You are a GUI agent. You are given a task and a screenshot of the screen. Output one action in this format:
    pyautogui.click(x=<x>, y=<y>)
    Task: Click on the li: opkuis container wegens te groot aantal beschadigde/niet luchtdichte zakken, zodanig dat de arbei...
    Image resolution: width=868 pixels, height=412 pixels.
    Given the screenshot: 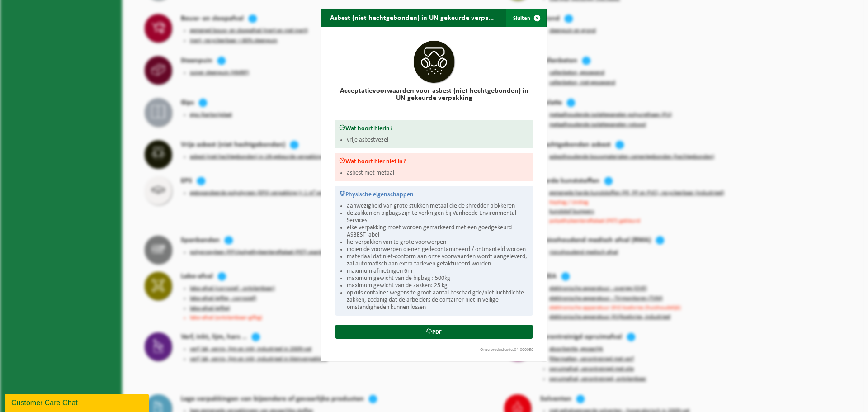 What is the action you would take?
    pyautogui.click(x=438, y=300)
    